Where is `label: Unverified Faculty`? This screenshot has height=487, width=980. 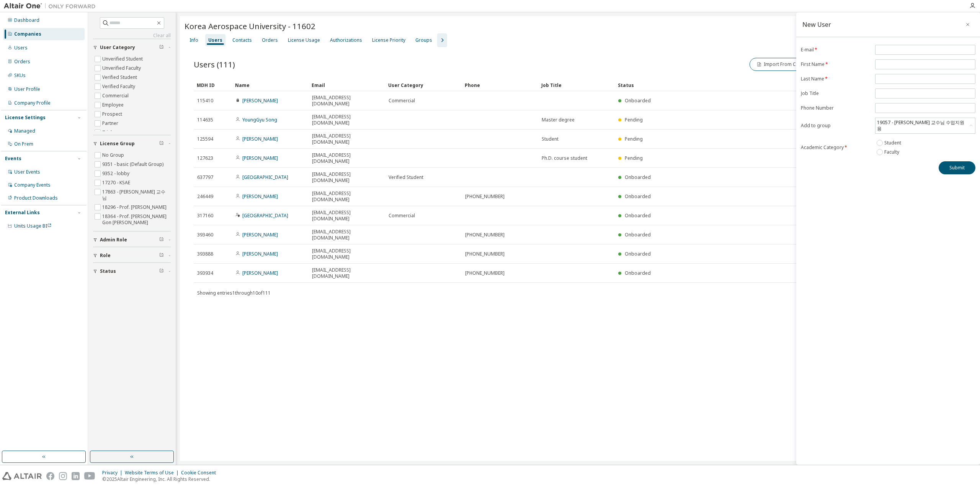
label: Unverified Faculty is located at coordinates (122, 69).